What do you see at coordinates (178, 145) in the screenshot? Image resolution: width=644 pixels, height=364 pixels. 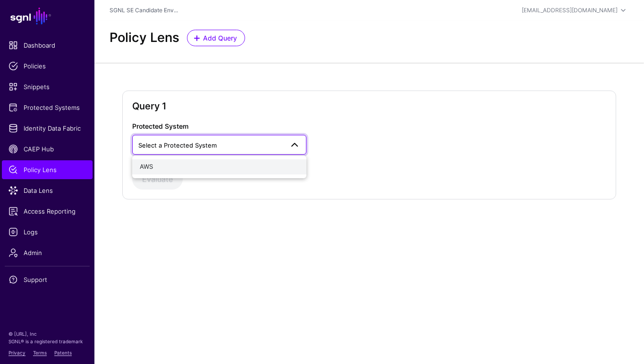 I see `span: Select a Protected System` at bounding box center [178, 145].